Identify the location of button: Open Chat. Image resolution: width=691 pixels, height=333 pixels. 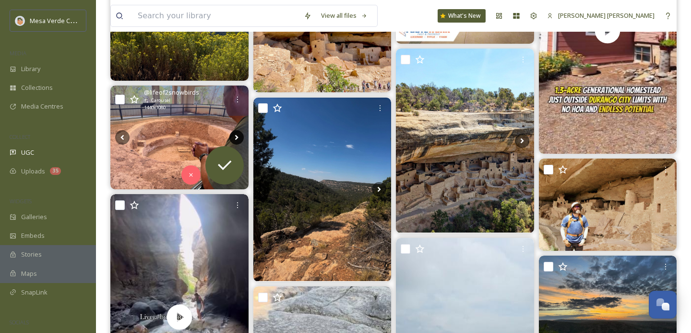
(663, 304).